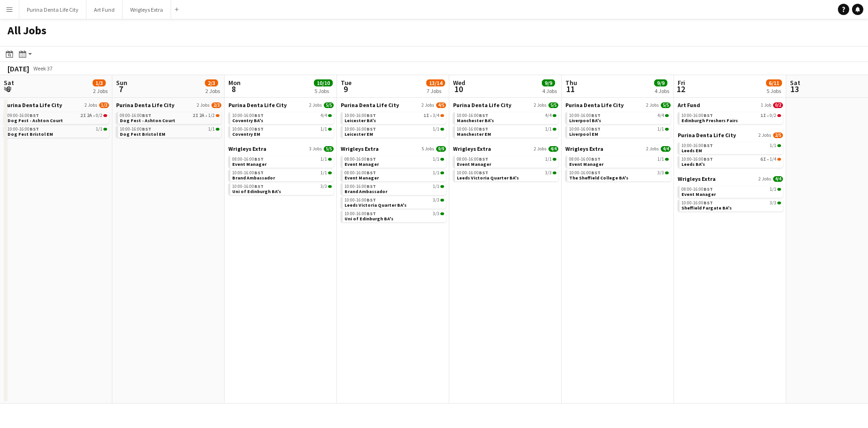 This screenshot has height=428, width=868. Describe the element at coordinates (394, 188) in the screenshot. I see `a: 10:00-16:00BST1/1Brand Ambassador` at that location.